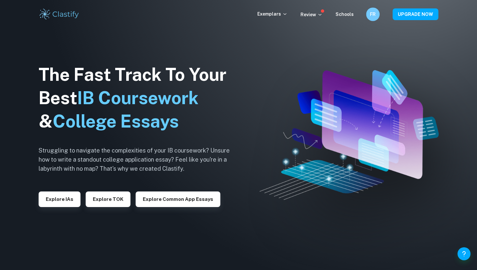 Image resolution: width=477 pixels, height=270 pixels. Describe the element at coordinates (59, 199) in the screenshot. I see `button: Explore IAs` at that location.